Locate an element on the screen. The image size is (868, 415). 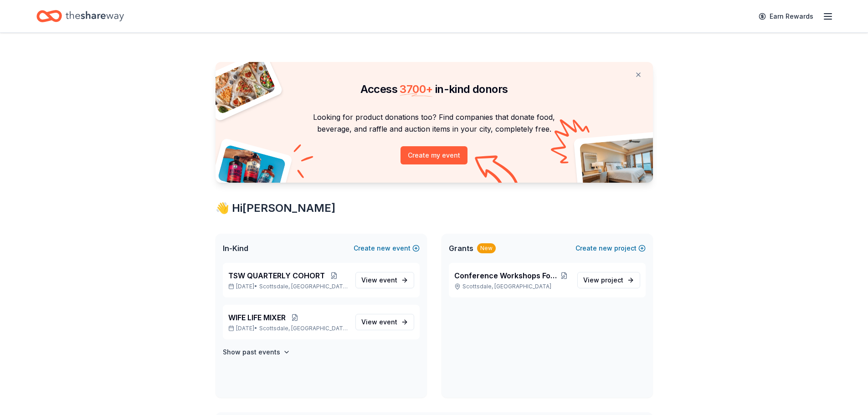
div: New is located at coordinates (486, 248).